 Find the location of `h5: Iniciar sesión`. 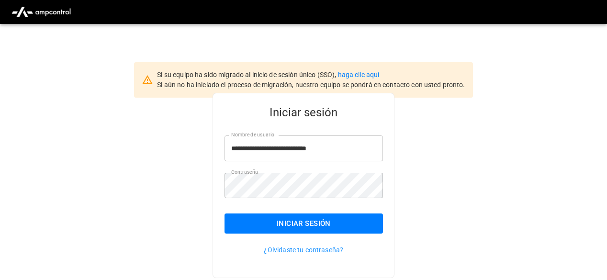

h5: Iniciar sesión is located at coordinates (304, 113).